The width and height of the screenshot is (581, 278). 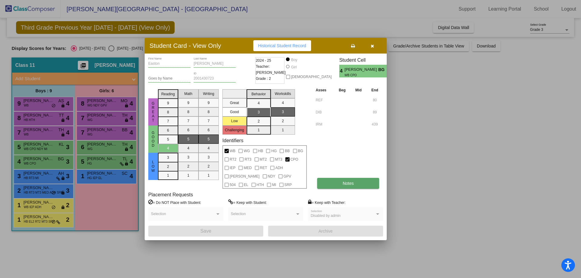 I want to click on th: End, so click(x=375, y=90).